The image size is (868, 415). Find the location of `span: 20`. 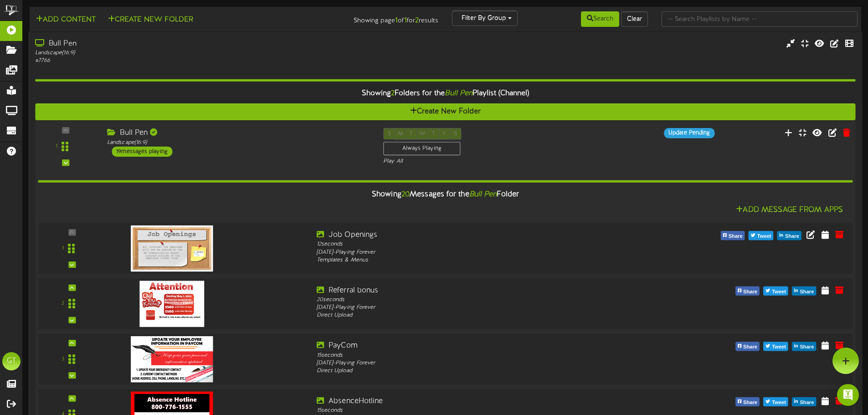

span: 20 is located at coordinates (406, 194).